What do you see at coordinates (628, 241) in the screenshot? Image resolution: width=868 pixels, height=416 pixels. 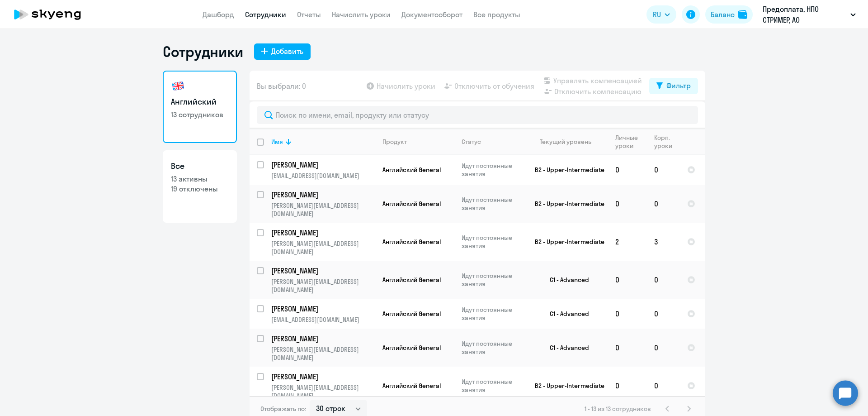 I see `td: 2` at bounding box center [628, 241].